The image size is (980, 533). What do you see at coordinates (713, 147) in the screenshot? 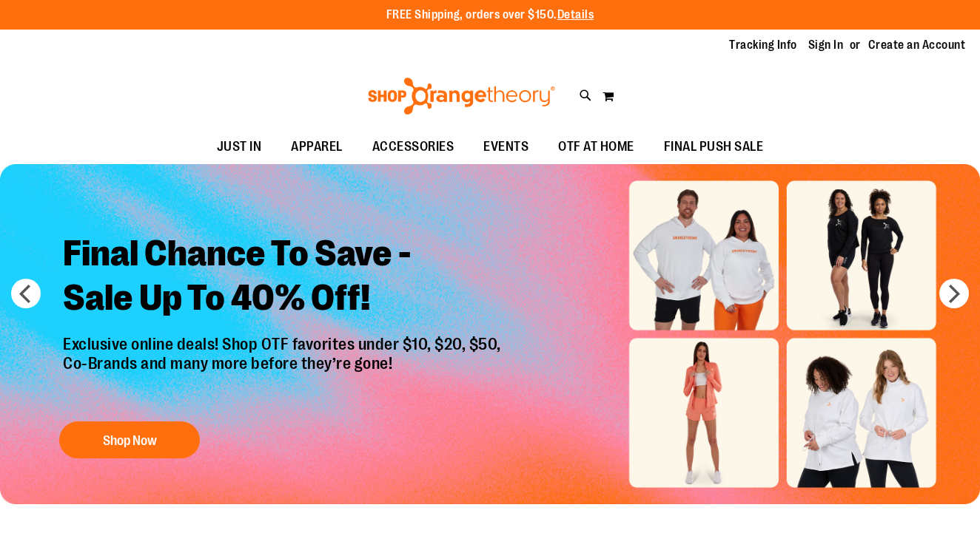
I see `span: FINAL PUSH SALE` at bounding box center [713, 147].